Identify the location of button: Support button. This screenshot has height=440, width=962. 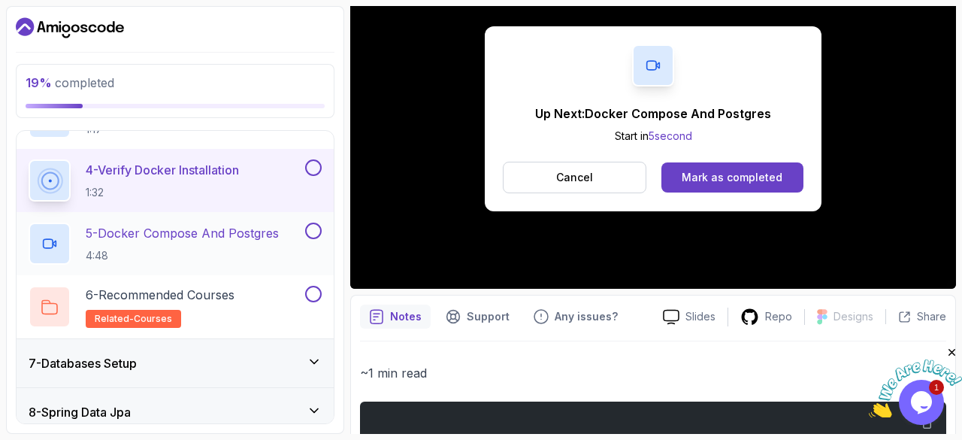
(477, 316).